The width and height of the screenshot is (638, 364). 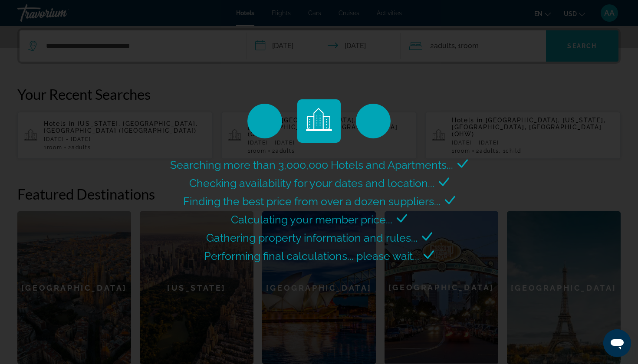 What do you see at coordinates (312, 238) in the screenshot?
I see `span: Gathering property information and rules...` at bounding box center [312, 238].